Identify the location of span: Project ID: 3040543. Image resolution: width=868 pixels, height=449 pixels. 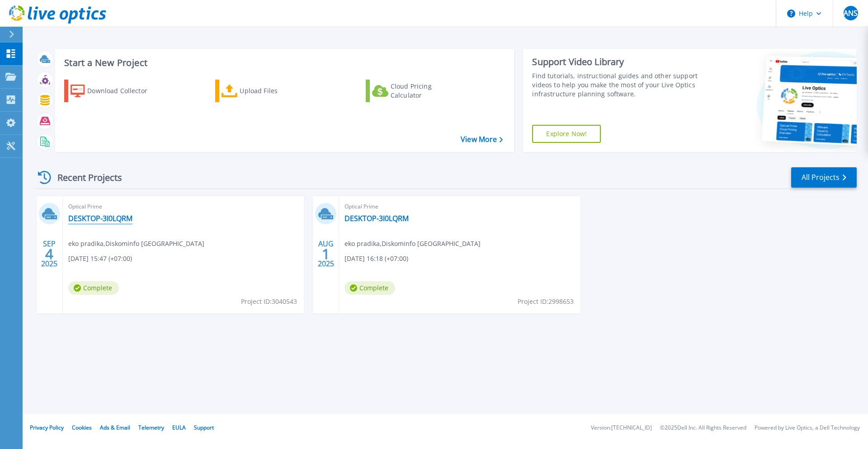
(269, 302).